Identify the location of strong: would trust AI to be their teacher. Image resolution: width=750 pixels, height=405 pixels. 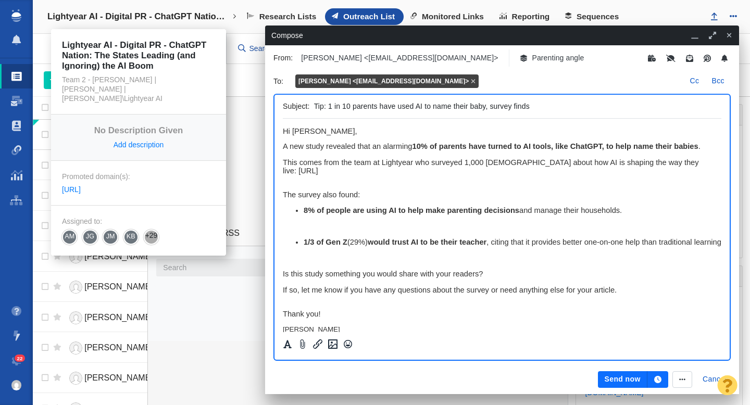
(144, 123).